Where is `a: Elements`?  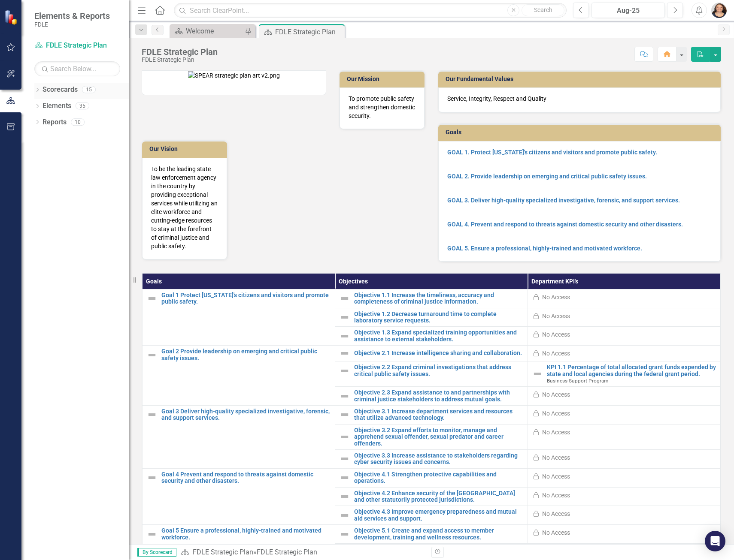
a: Elements is located at coordinates (57, 106).